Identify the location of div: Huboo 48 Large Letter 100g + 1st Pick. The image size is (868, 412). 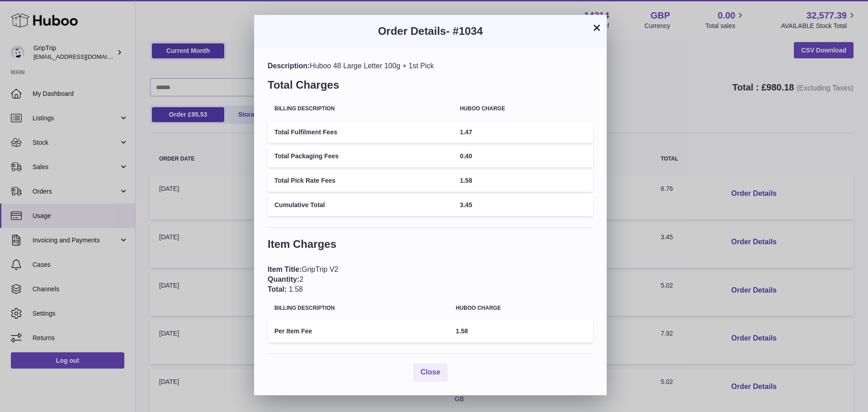
(431, 66).